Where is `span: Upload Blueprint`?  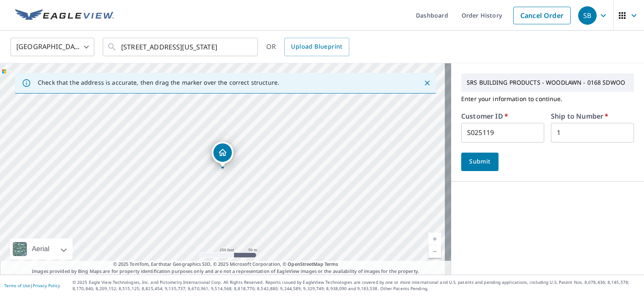
span: Upload Blueprint is located at coordinates (316, 47).